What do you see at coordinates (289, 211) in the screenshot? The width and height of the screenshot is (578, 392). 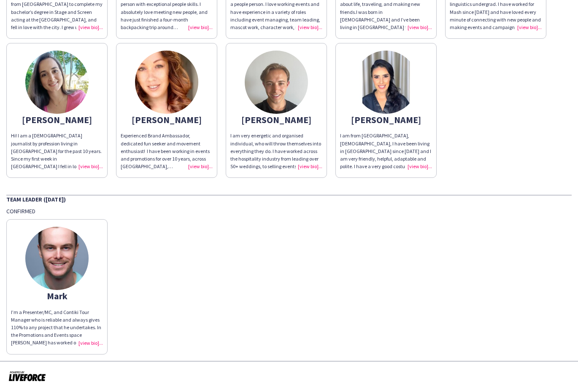 I see `div: Confirmed` at bounding box center [289, 211].